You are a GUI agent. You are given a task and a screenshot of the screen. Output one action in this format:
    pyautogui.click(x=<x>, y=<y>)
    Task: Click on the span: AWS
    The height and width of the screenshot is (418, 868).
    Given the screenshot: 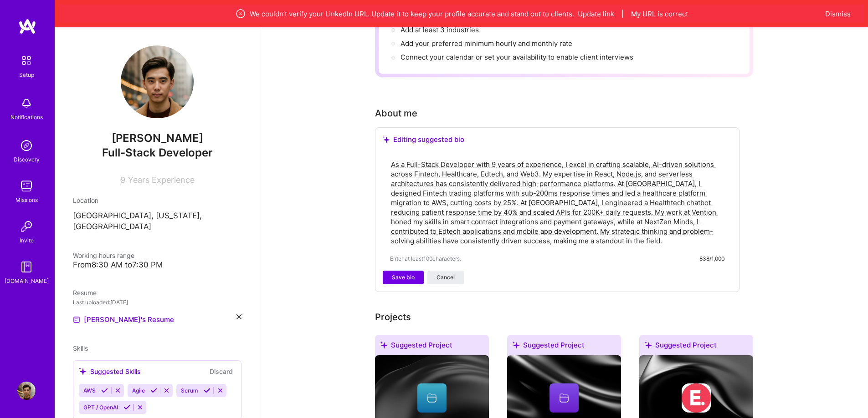 What is the action you would take?
    pyautogui.click(x=89, y=391)
    